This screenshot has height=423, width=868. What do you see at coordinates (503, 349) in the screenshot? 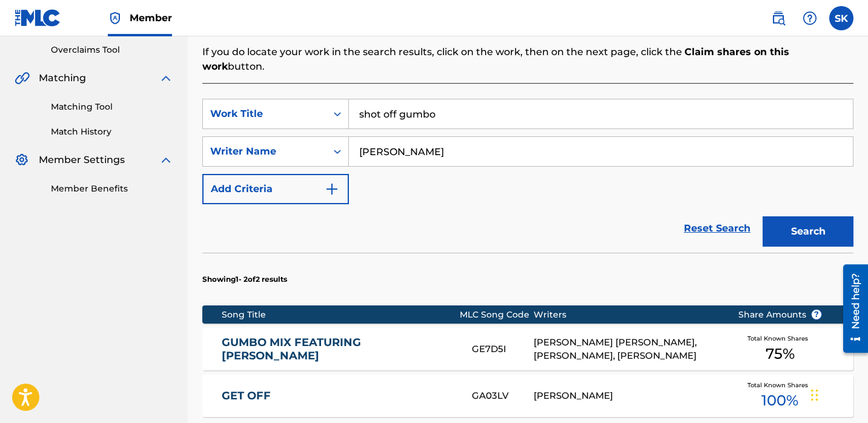
I see `div: GE7D5I` at bounding box center [503, 349].